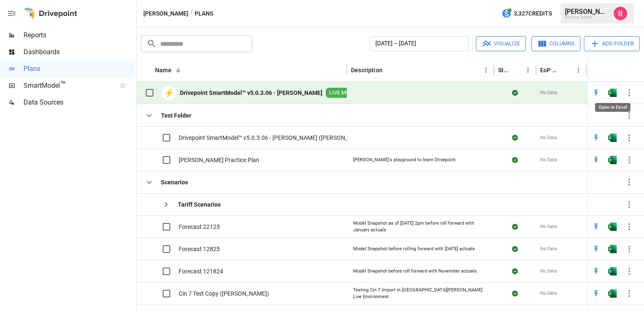  I want to click on div: Benny Fellows, so click(620, 13).